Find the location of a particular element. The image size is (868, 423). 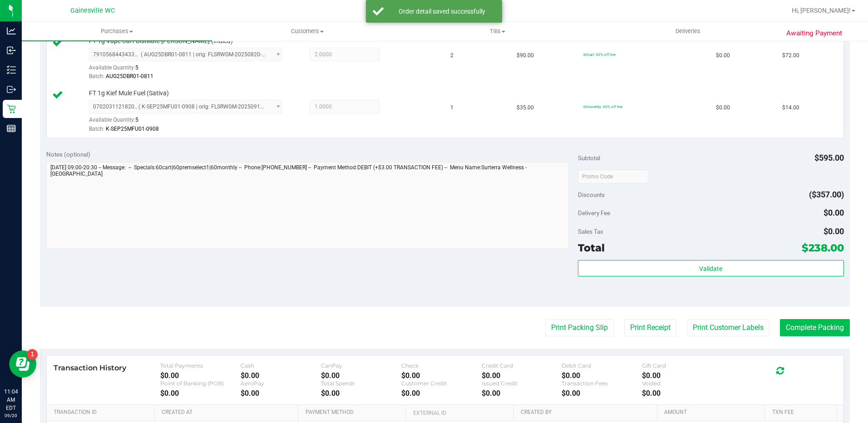

span: 60cart: 60% off line is located at coordinates (599, 55).